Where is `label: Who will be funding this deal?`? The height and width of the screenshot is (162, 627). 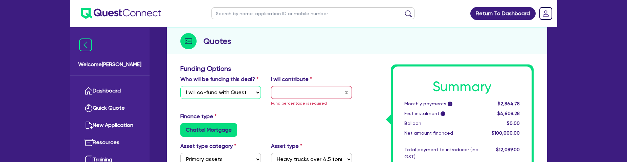
label: Who will be funding this deal? is located at coordinates (219, 79).